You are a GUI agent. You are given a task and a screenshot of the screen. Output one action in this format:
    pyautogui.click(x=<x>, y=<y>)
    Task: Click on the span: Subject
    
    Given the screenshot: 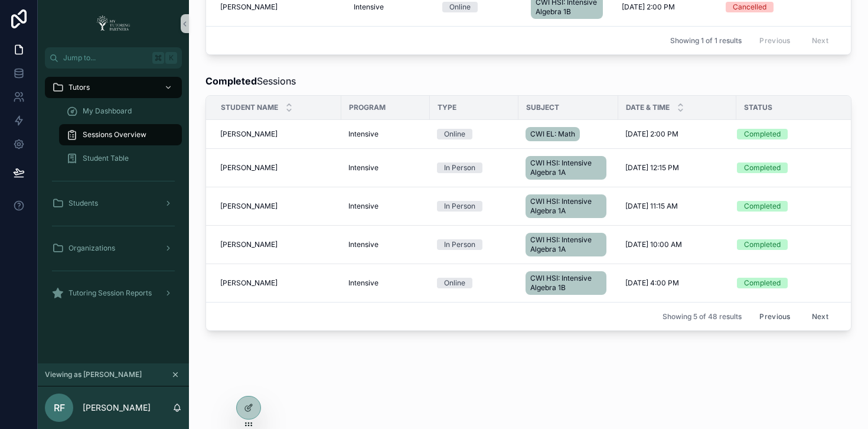 What is the action you would take?
    pyautogui.click(x=542, y=108)
    